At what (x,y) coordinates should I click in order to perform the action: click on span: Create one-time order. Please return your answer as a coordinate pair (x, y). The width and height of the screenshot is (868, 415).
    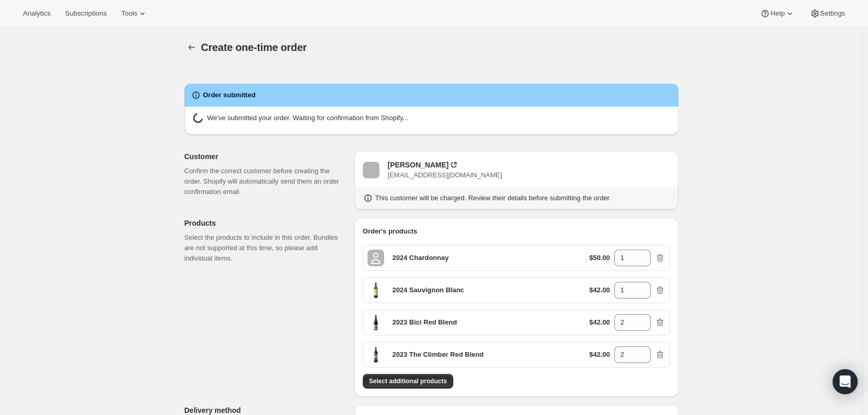
    Looking at the image, I should click on (254, 47).